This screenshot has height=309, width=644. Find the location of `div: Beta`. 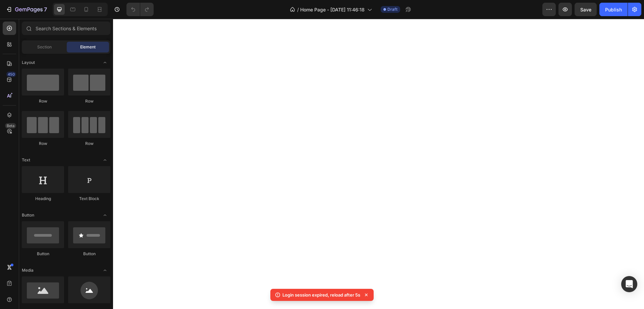

div: Beta is located at coordinates (10, 125).